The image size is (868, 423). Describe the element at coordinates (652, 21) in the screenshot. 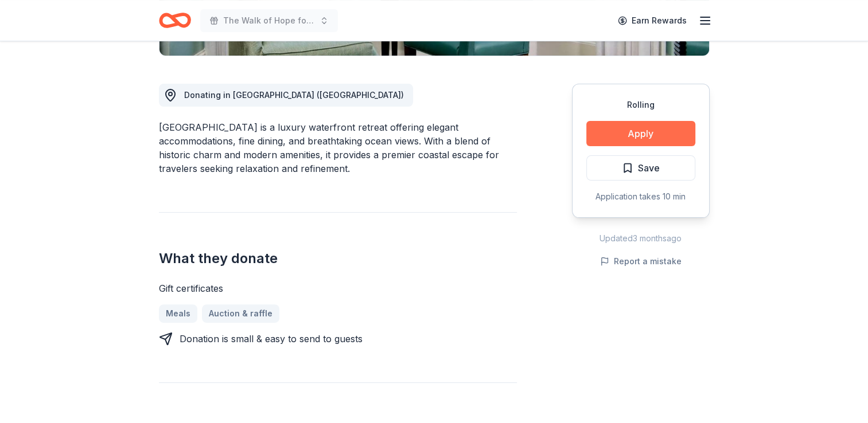

I see `a: Earn Rewards` at that location.